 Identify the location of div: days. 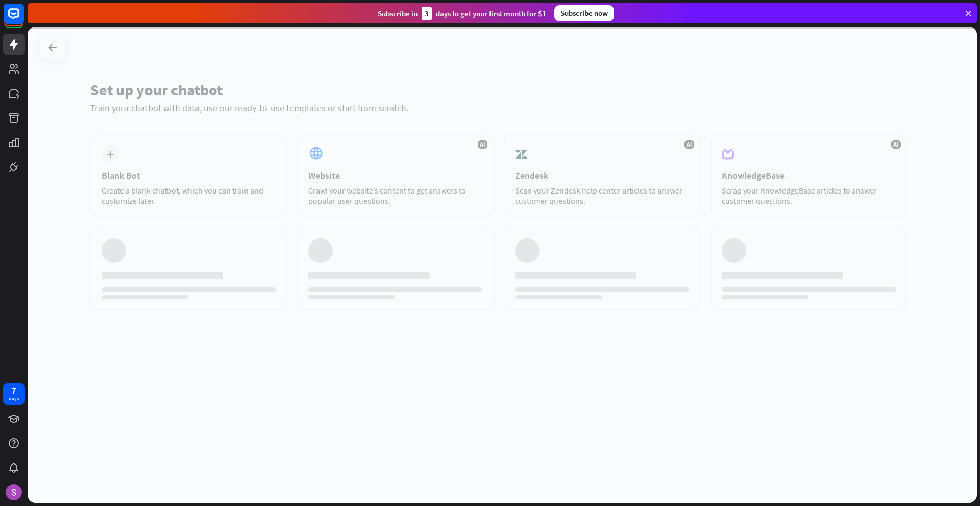
(14, 399).